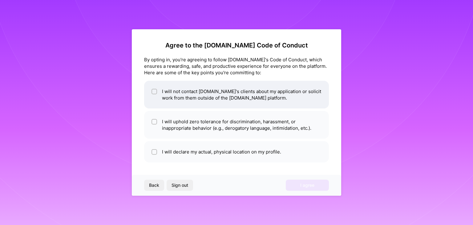  I want to click on li: I will declare my actual, physical location on my profile., so click(236, 151).